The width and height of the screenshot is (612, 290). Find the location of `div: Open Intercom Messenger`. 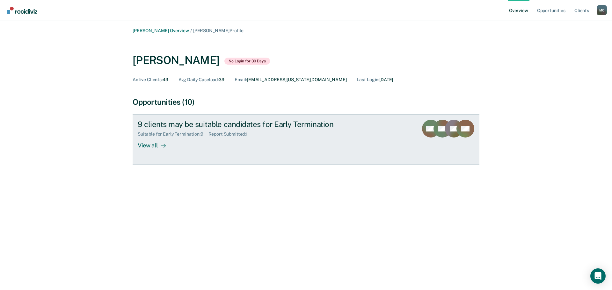

div: Open Intercom Messenger is located at coordinates (598, 276).